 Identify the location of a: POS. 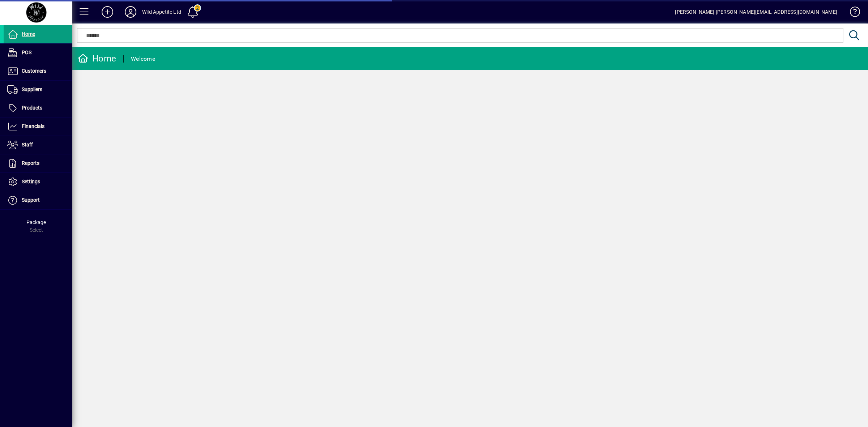
(38, 53).